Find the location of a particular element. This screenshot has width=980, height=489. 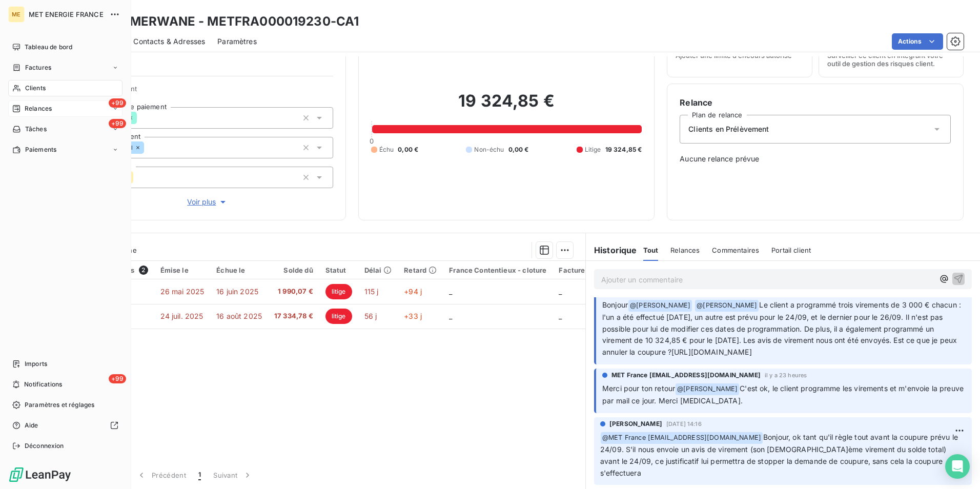

div: Open Intercom Messenger is located at coordinates (958, 467).